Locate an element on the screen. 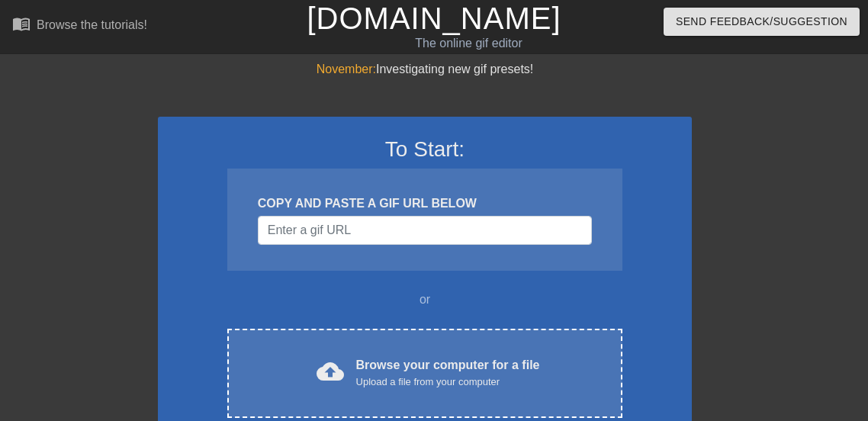 The image size is (868, 421). button: Send Feedback/Suggestion is located at coordinates (761, 21).